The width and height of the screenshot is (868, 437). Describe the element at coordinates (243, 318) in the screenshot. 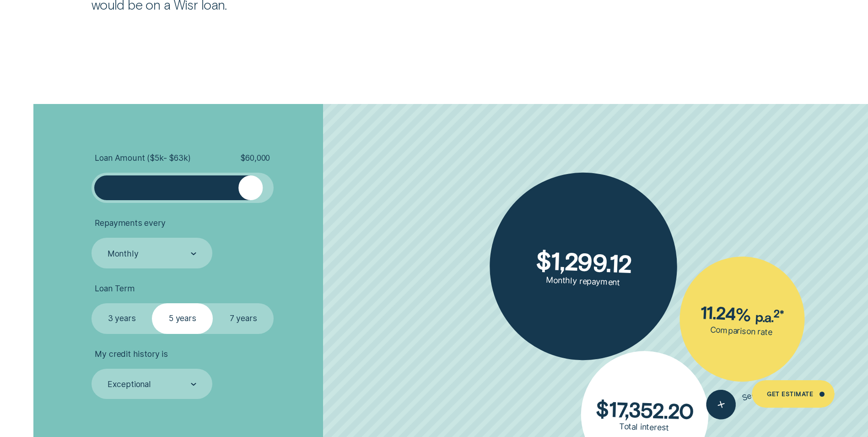

I see `label: 7 years` at that location.